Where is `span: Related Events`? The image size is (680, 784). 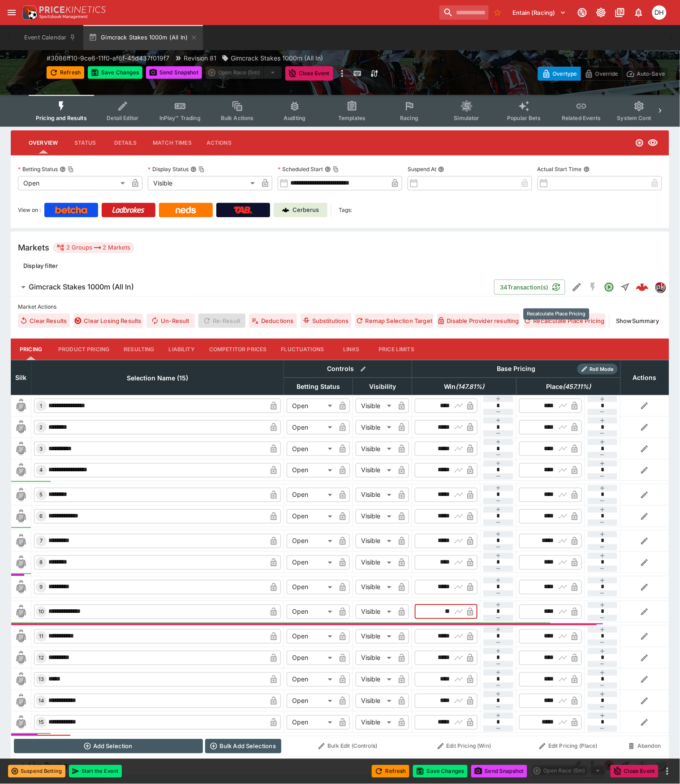
span: Related Events is located at coordinates (581, 118).